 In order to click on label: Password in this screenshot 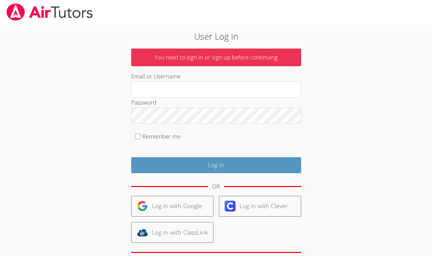, I will do `click(144, 102)`.